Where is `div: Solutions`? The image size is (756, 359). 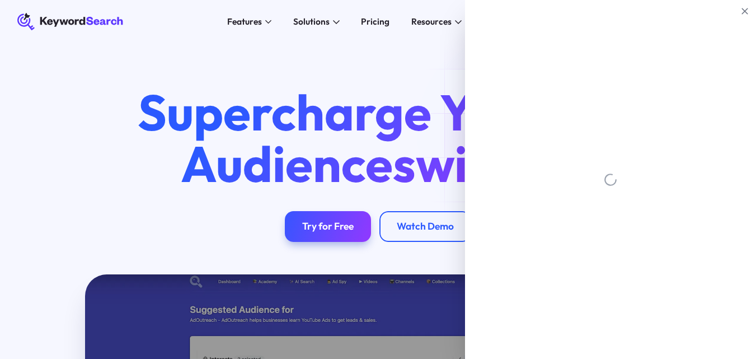 div: Solutions is located at coordinates (311, 21).